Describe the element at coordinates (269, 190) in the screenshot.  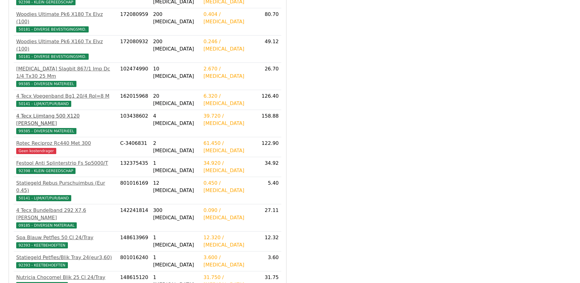
I see `td: 5.40` at that location.